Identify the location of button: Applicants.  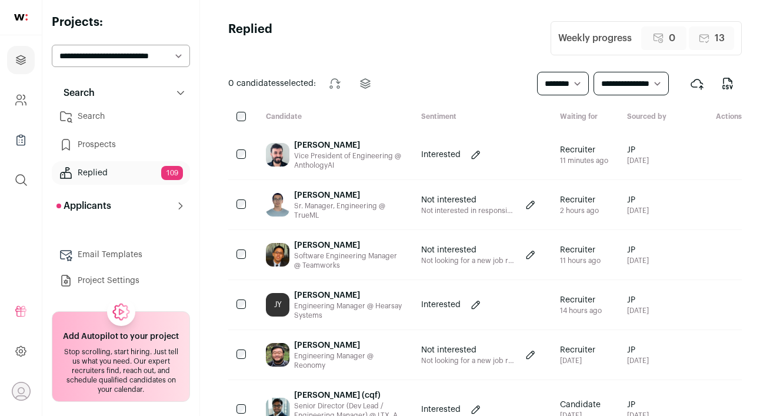
(121, 206).